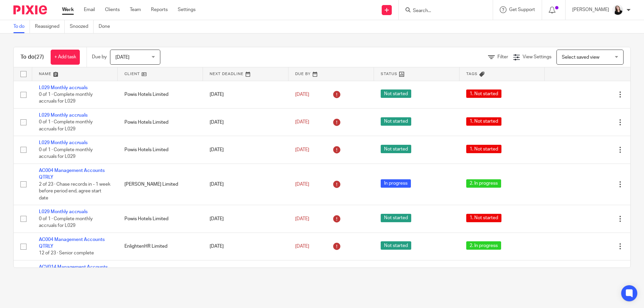 The image size is (644, 308). What do you see at coordinates (537, 57) in the screenshot?
I see `span: View Settings` at bounding box center [537, 57].